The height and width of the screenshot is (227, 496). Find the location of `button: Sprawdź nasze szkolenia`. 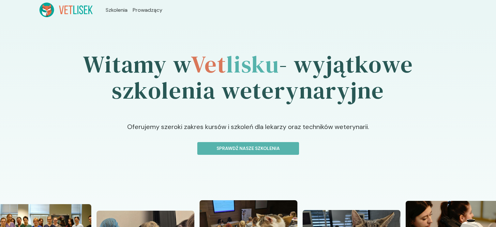

button: Sprawdź nasze szkolenia is located at coordinates (248, 148).